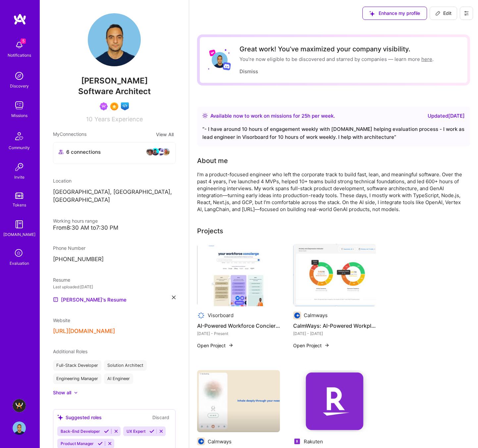  What do you see at coordinates (238, 275) in the screenshot?
I see `img: AI-Powered Workforce Concierge Development` at bounding box center [238, 275].